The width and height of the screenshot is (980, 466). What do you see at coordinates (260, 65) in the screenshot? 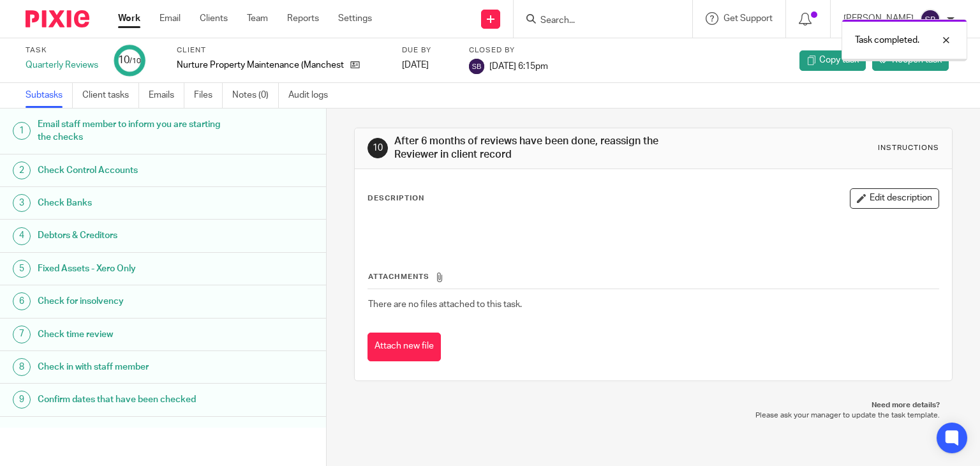
I see `p: Nurture Property Maintenance (Manchester) Ltd` at bounding box center [260, 65].